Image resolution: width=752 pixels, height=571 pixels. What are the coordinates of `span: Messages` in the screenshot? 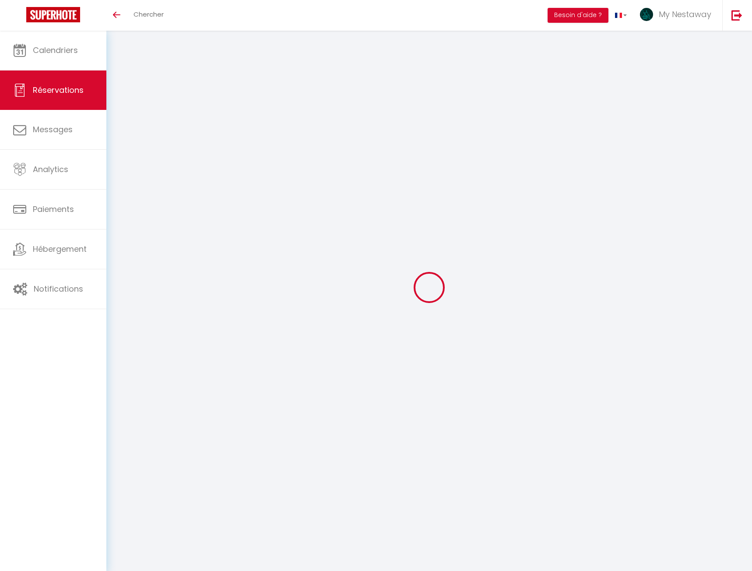 It's located at (53, 129).